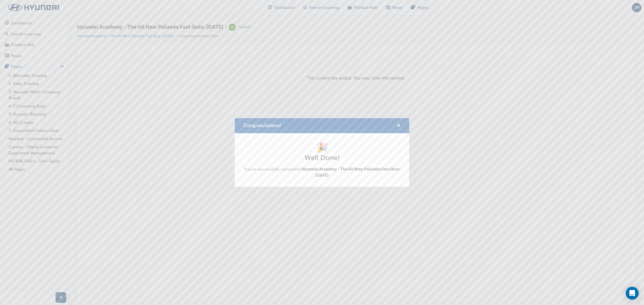  What do you see at coordinates (262, 125) in the screenshot?
I see `span: Congratulations!` at bounding box center [262, 125].